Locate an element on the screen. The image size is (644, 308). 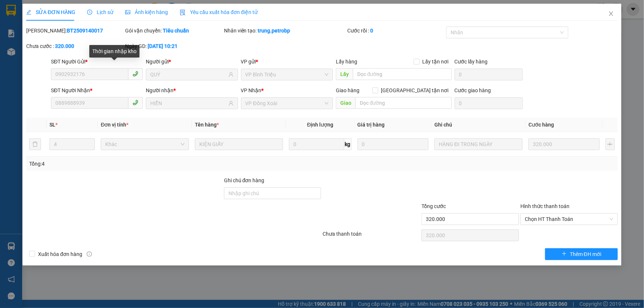
span: Giao hàng is located at coordinates (348, 90).